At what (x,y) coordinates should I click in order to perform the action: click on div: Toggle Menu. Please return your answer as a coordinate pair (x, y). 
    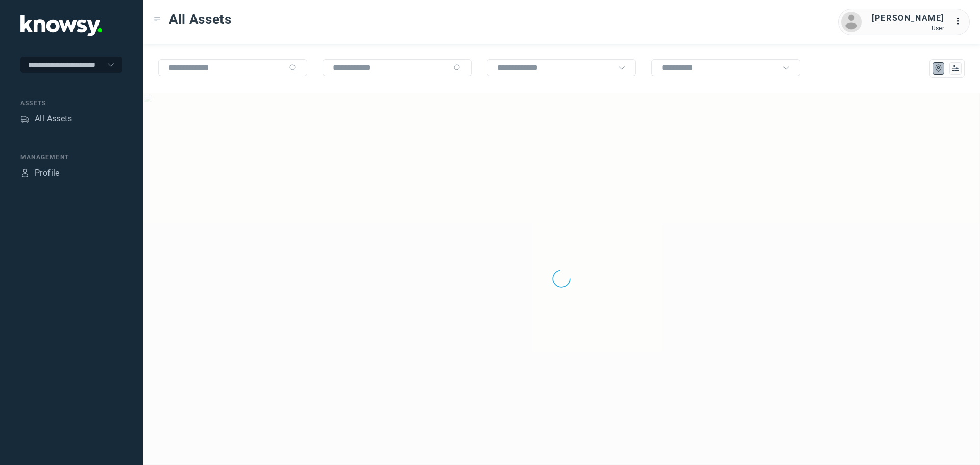
    Looking at the image, I should click on (157, 19).